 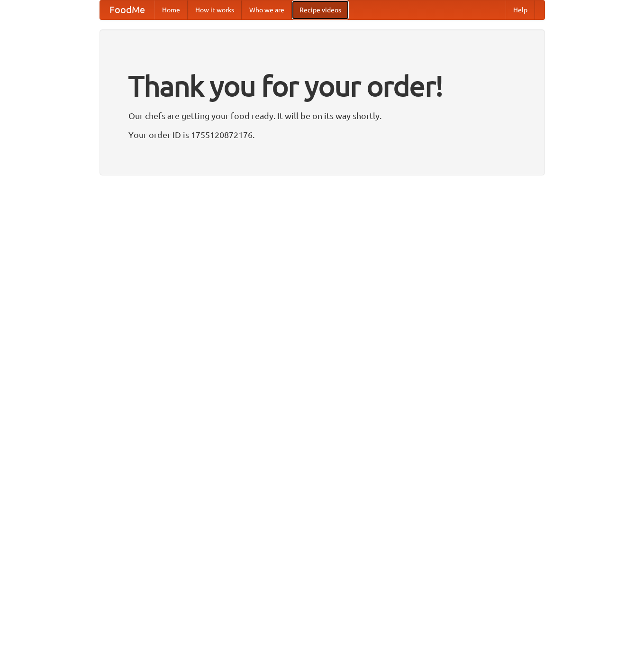 I want to click on p: Our chefs are getting your food ready. It will be on its way shortly., so click(x=322, y=116).